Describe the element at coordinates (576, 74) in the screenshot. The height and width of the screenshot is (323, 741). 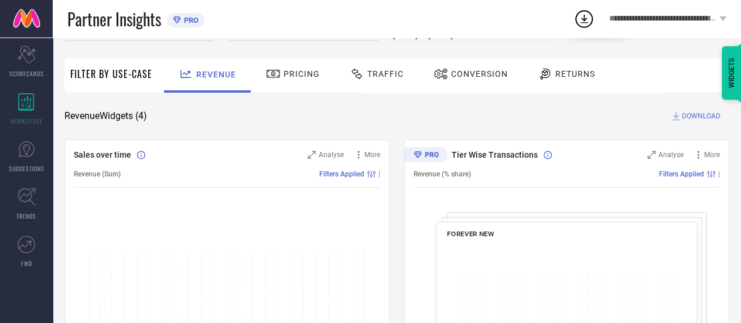
I see `span: Returns` at that location.